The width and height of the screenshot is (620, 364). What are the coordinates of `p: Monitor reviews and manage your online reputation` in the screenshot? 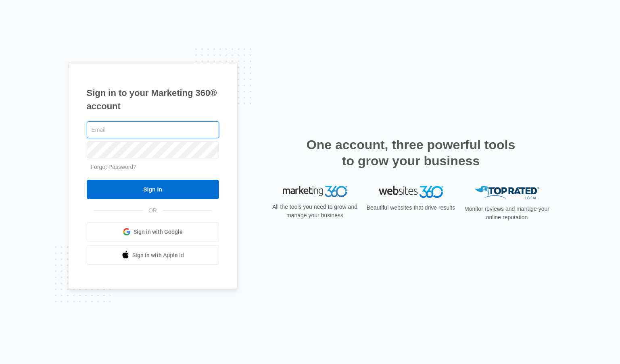 It's located at (507, 213).